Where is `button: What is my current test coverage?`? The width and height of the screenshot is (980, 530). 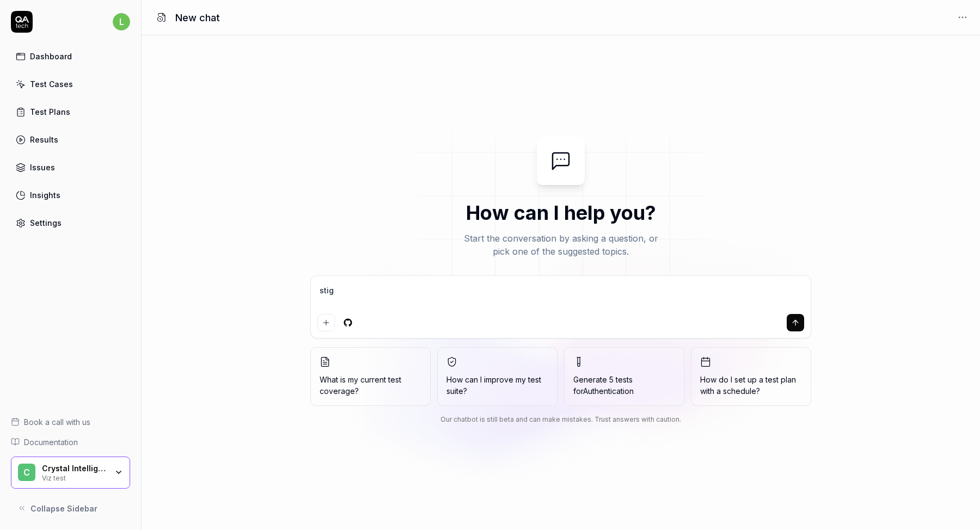 button: What is my current test coverage? is located at coordinates (370, 376).